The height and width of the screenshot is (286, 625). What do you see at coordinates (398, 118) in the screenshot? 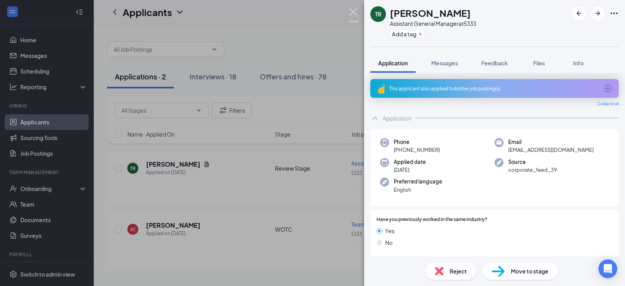
I see `div: Application` at bounding box center [398, 118].